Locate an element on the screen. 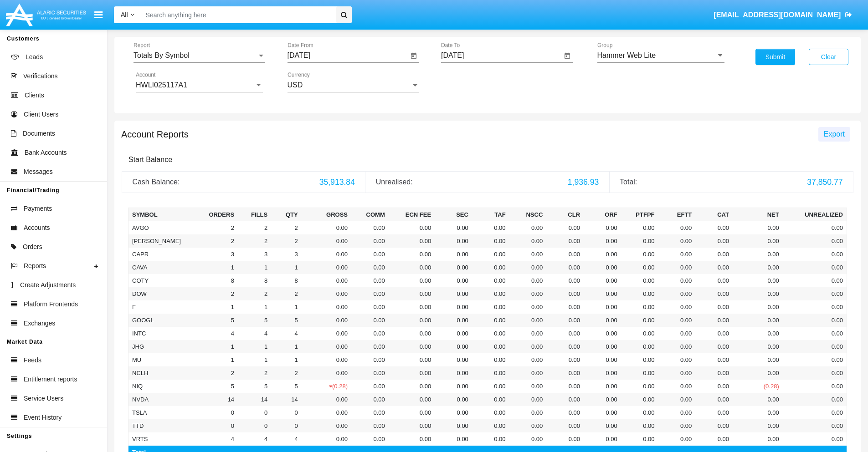 The height and width of the screenshot is (452, 868). span: Exchanges is located at coordinates (39, 323).